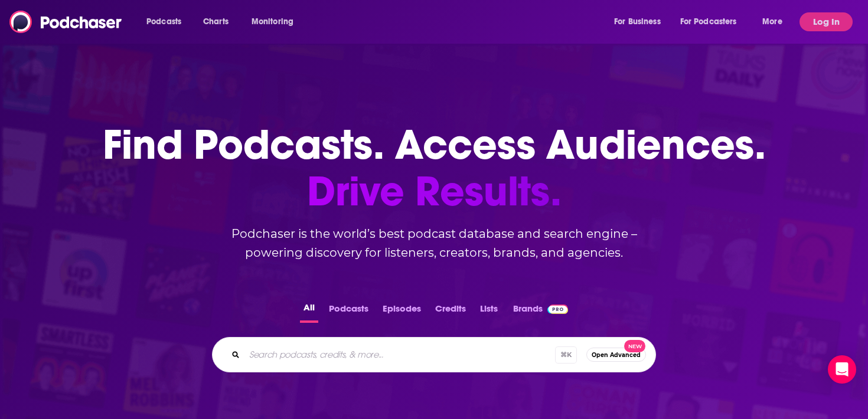 The width and height of the screenshot is (868, 419). What do you see at coordinates (451, 311) in the screenshot?
I see `button: Credits` at bounding box center [451, 311].